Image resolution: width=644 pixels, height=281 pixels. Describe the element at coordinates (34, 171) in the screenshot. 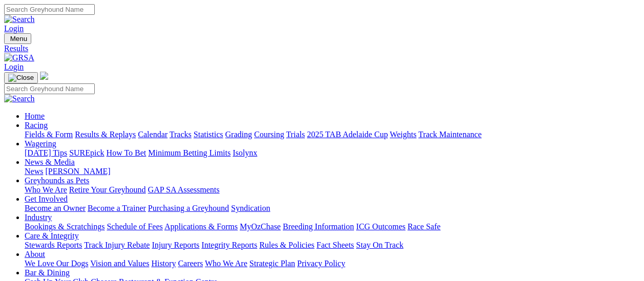

I see `a: News` at that location.